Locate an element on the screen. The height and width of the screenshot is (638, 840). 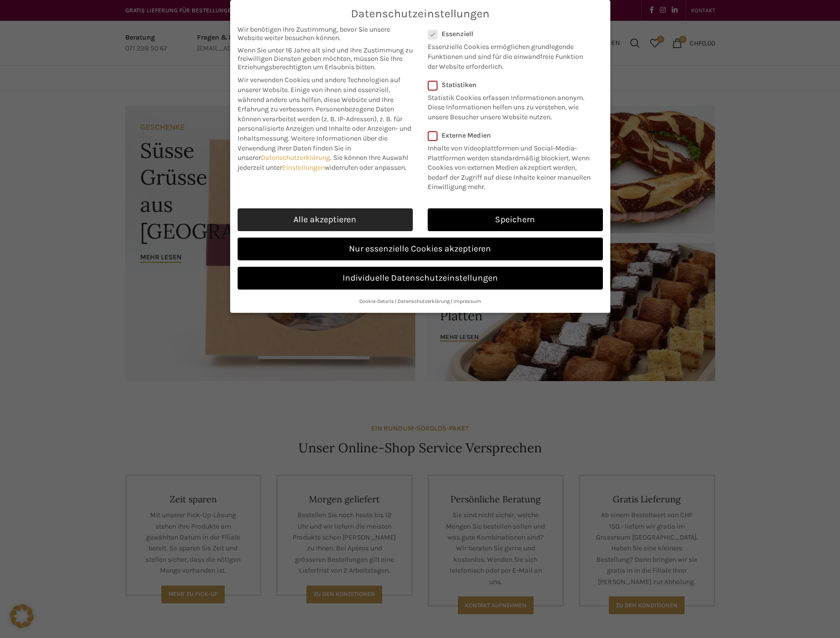
span: Sie können Ihre Auswahl jederzeit unter widerrufen oder anpassen. is located at coordinates (322, 163).